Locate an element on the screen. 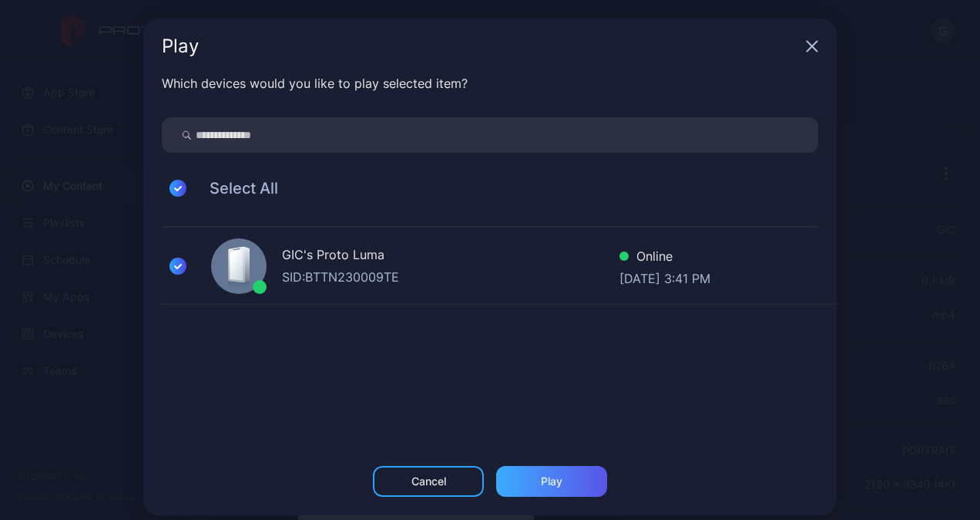  div: Online is located at coordinates (665, 257).